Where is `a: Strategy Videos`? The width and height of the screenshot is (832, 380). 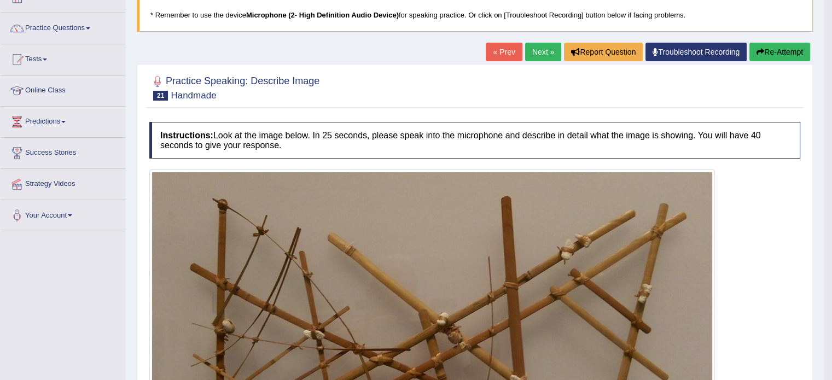
a: Strategy Videos is located at coordinates (63, 183).